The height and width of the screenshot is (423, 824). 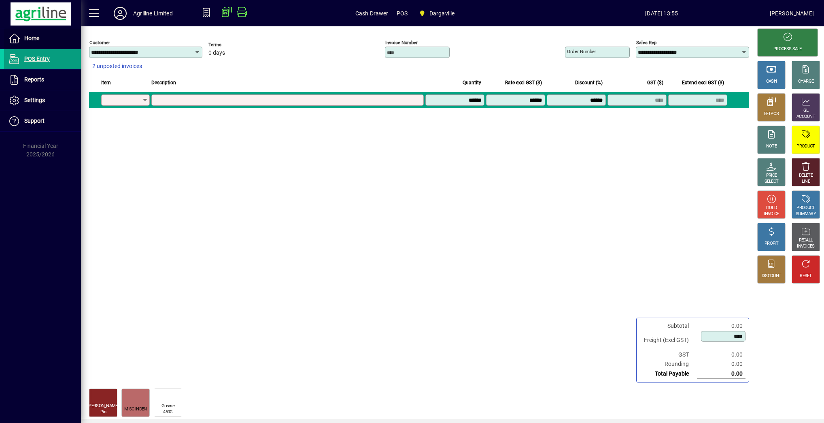 I want to click on div: ACCOUNT, so click(x=806, y=117).